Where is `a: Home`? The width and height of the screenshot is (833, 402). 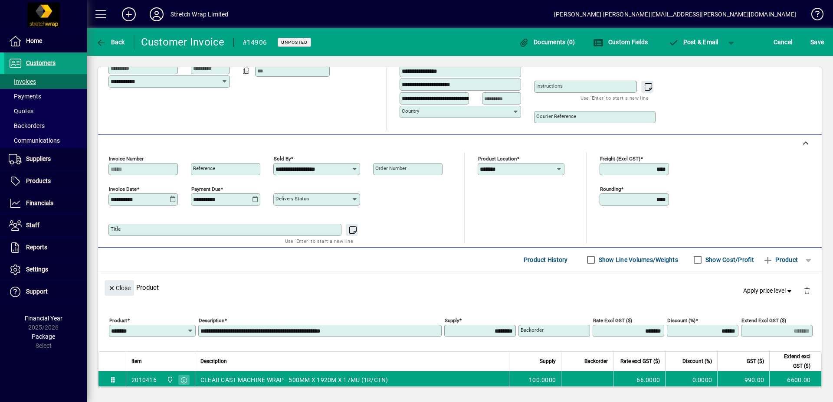 a: Home is located at coordinates (46, 41).